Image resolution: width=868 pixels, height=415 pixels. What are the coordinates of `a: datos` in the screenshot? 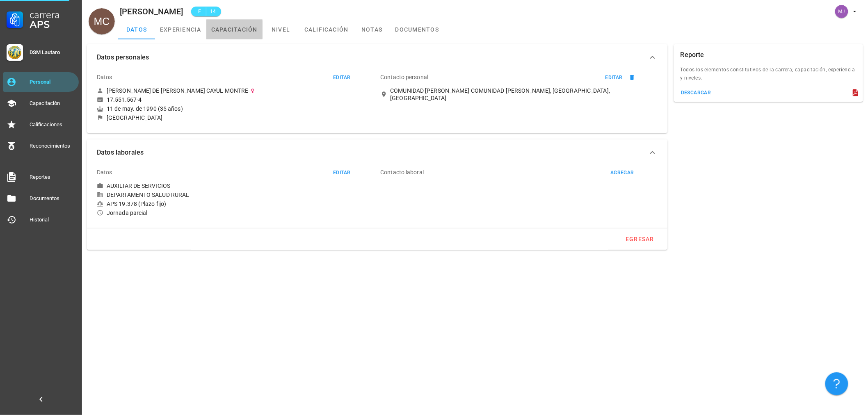 It's located at (137, 30).